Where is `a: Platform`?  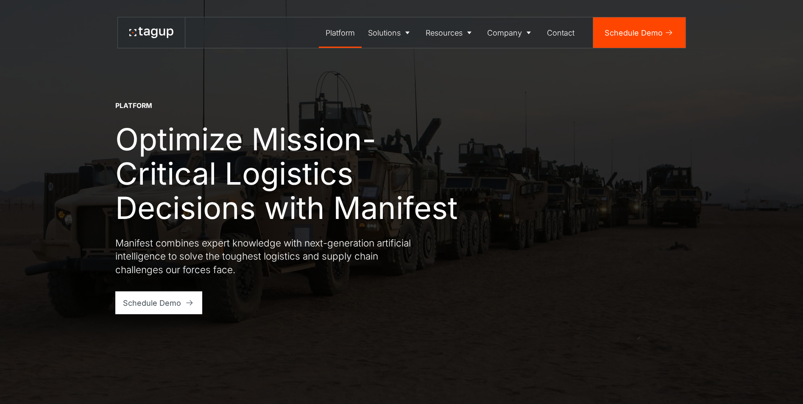
a: Platform is located at coordinates (340, 33).